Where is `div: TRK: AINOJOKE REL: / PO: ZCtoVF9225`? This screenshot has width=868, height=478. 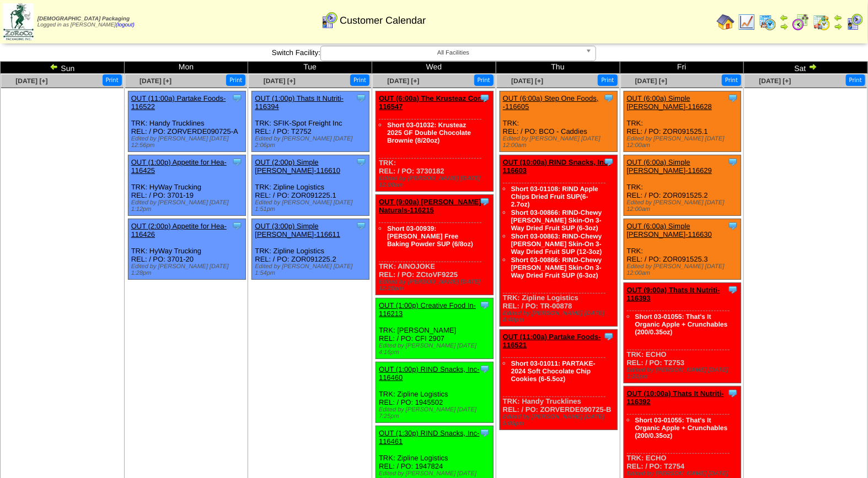
div: TRK: AINOJOKE REL: / PO: ZCtoVF9225 is located at coordinates (434, 246).